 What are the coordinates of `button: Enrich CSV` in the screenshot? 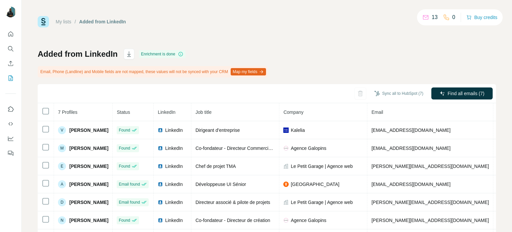 It's located at (11, 63).